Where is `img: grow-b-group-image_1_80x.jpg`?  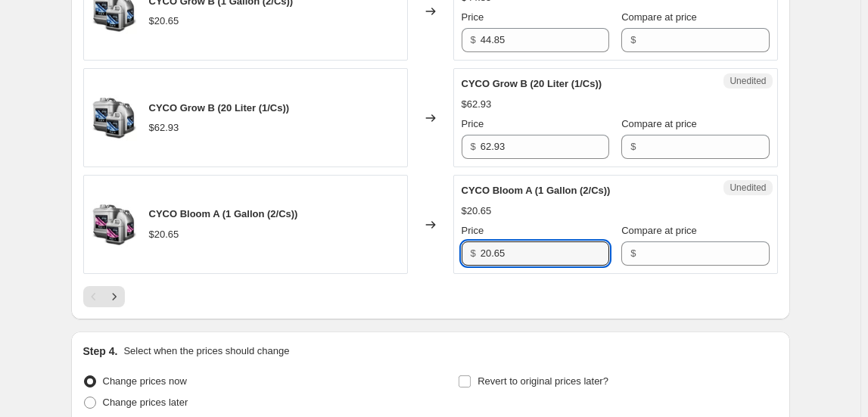 img: grow-b-group-image_1_80x.jpg is located at coordinates (114, 118).